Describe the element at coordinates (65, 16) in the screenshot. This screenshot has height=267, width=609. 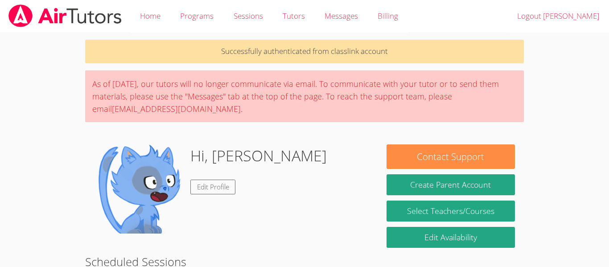
I see `img: airtutors_banner-c4298cdbf04f3fff15de1276eac7730deb9818008684d7c2e4769d2f7ddbe033.png` at that location.